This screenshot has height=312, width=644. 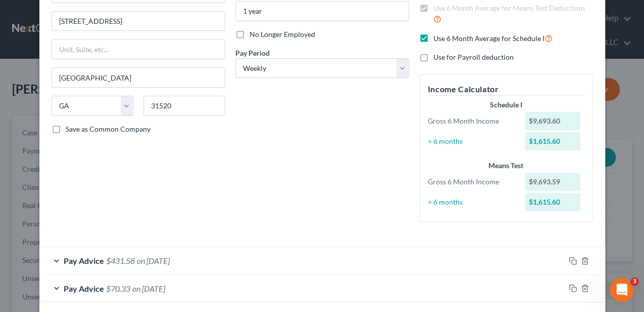 What do you see at coordinates (510, 7) in the screenshot?
I see `span: Use 6 Month Average for Means Test Deductions` at bounding box center [510, 7].